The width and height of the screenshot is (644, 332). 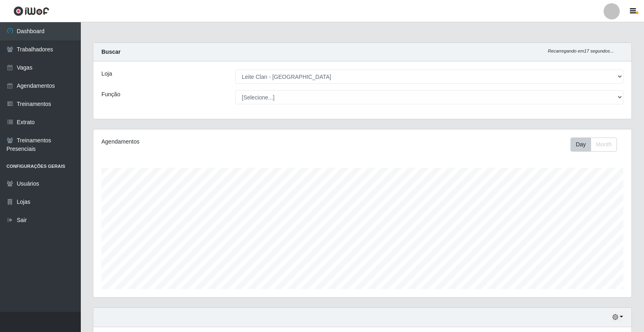 I want to click on div: First group, so click(x=594, y=145).